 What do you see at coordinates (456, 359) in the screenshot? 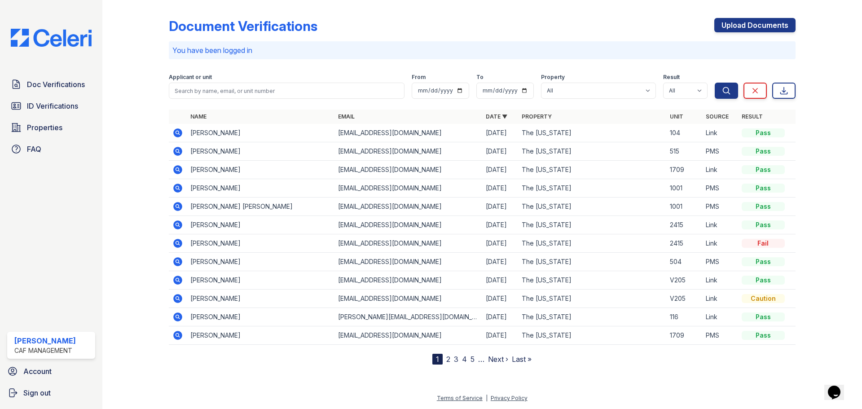
I see `a: 3` at bounding box center [456, 359].